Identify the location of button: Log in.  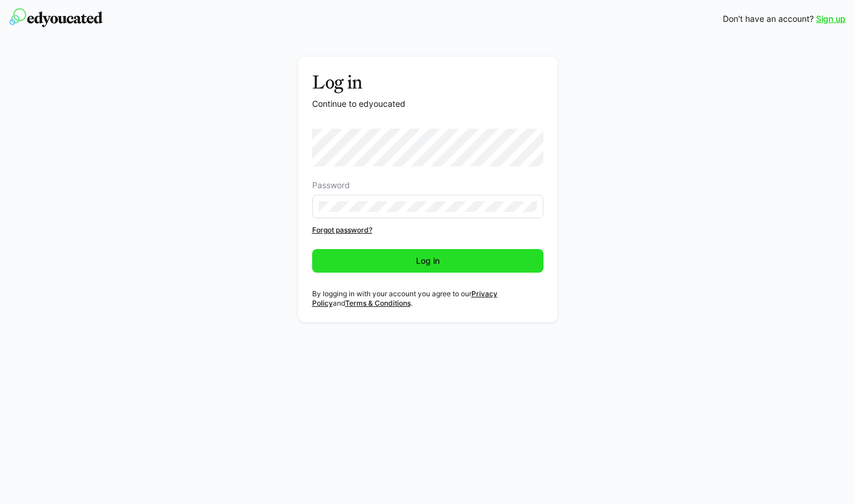
(428, 261).